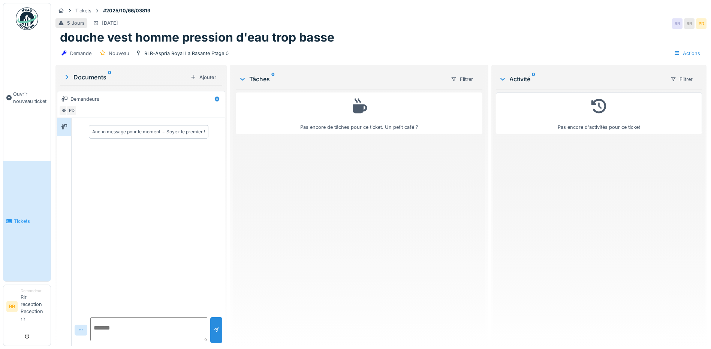  What do you see at coordinates (34, 307) in the screenshot?
I see `li: Rlr reception Reception rlr` at bounding box center [34, 307].